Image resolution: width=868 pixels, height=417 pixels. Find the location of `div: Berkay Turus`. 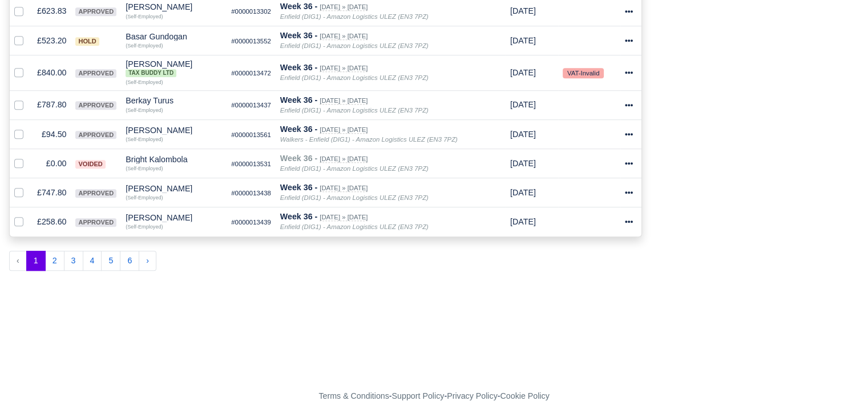

div: Berkay Turus is located at coordinates (174, 100).